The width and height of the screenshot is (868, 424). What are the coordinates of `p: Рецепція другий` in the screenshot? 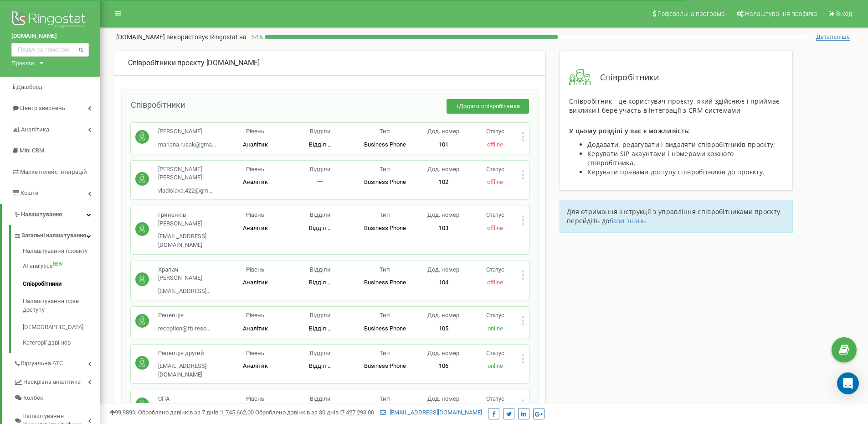 It's located at (190, 353).